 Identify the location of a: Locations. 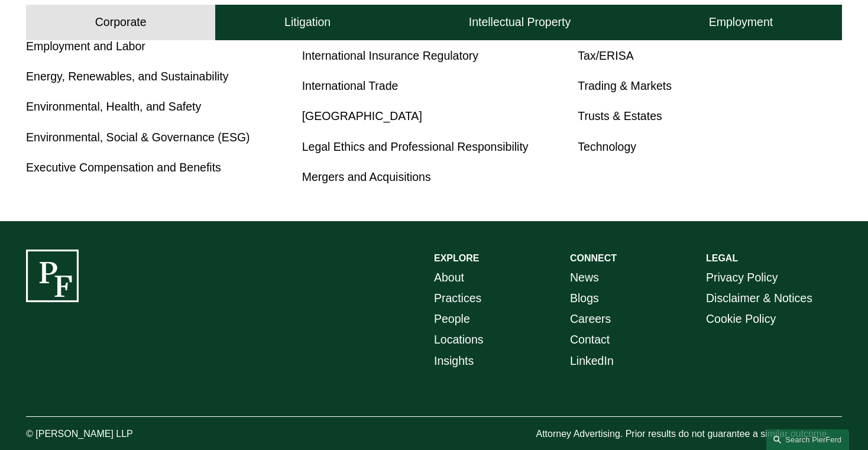
(459, 339).